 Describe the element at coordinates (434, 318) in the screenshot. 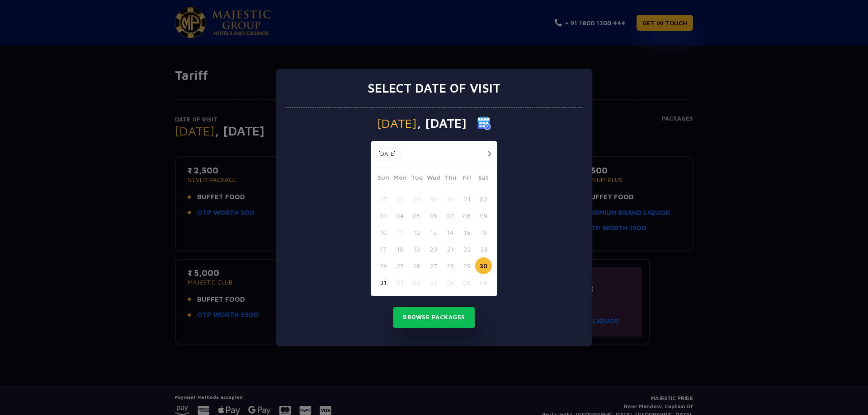

I see `button: Browse Packages` at that location.